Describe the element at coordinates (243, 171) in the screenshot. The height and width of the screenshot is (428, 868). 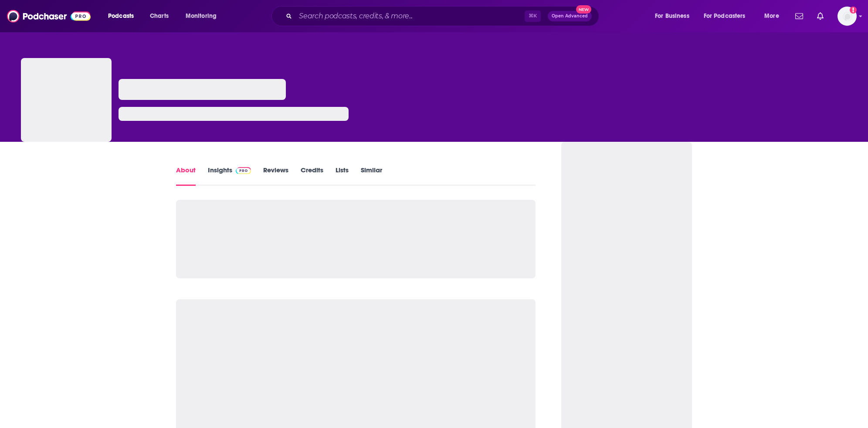
I see `img: Podchaser Pro` at that location.